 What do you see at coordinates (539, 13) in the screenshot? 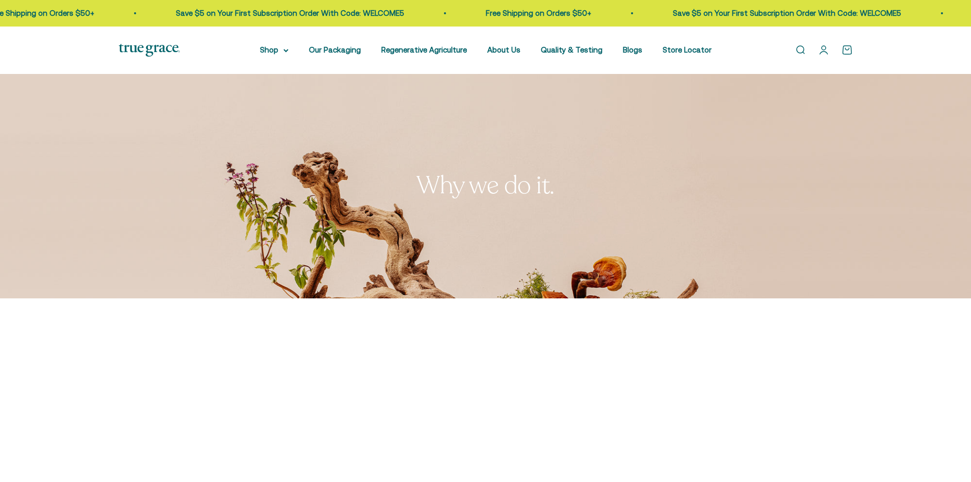
I see `a: Free Shipping on Orders $50+` at bounding box center [539, 13].